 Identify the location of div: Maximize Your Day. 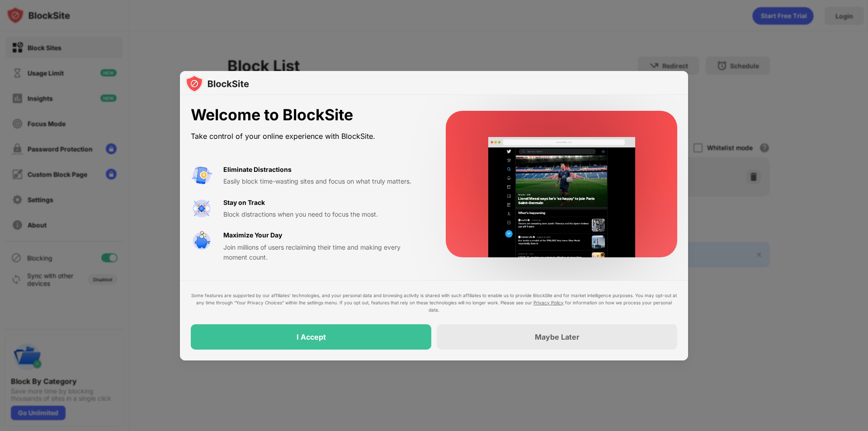
(253, 235).